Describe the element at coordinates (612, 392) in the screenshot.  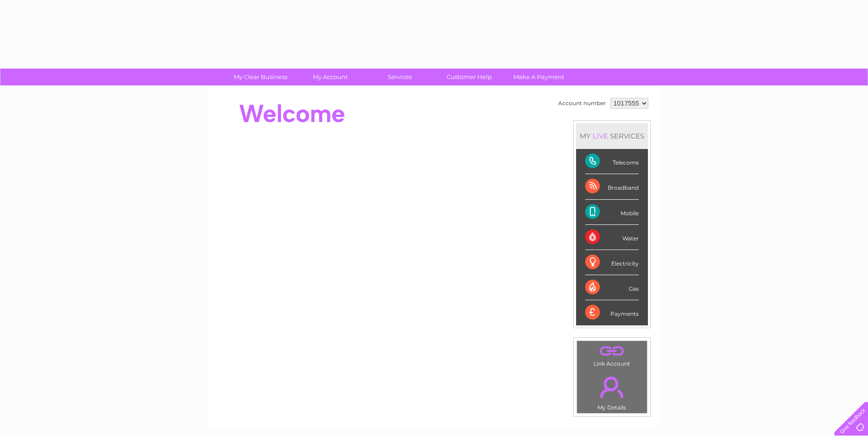
I see `td: My Details` at that location.